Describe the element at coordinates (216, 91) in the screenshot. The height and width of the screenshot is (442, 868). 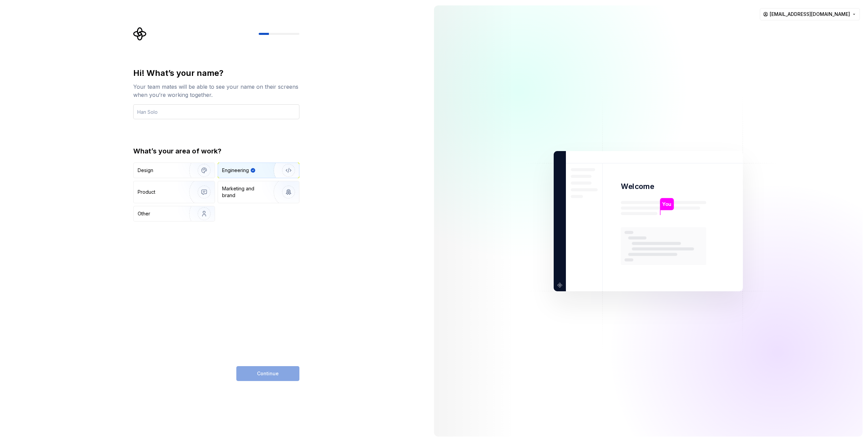
I see `div: Your team mates will be able to see your name on their screens when you’re working together.` at that location.